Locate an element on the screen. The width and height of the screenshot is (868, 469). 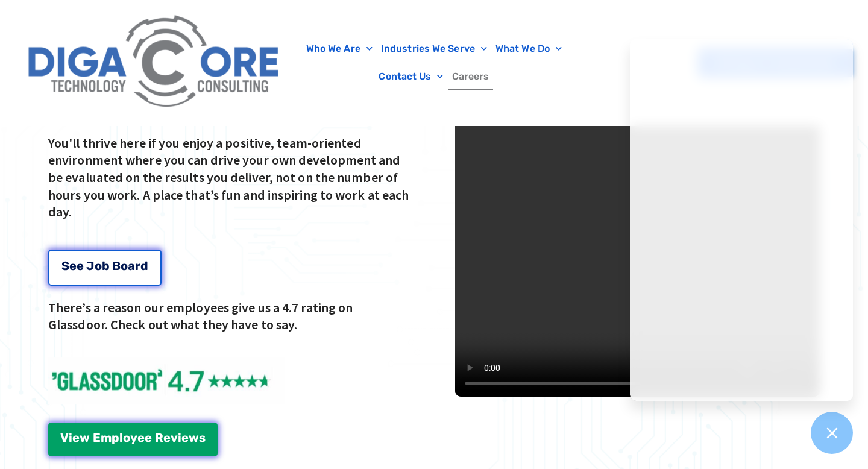
a: View Employee Reviews is located at coordinates (133, 440).